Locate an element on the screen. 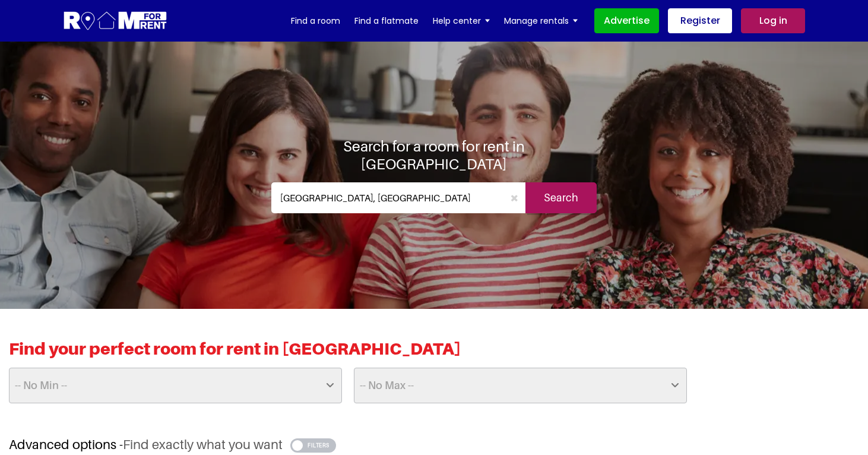 This screenshot has height=455, width=868. h3: Advanced options - is located at coordinates (434, 444).